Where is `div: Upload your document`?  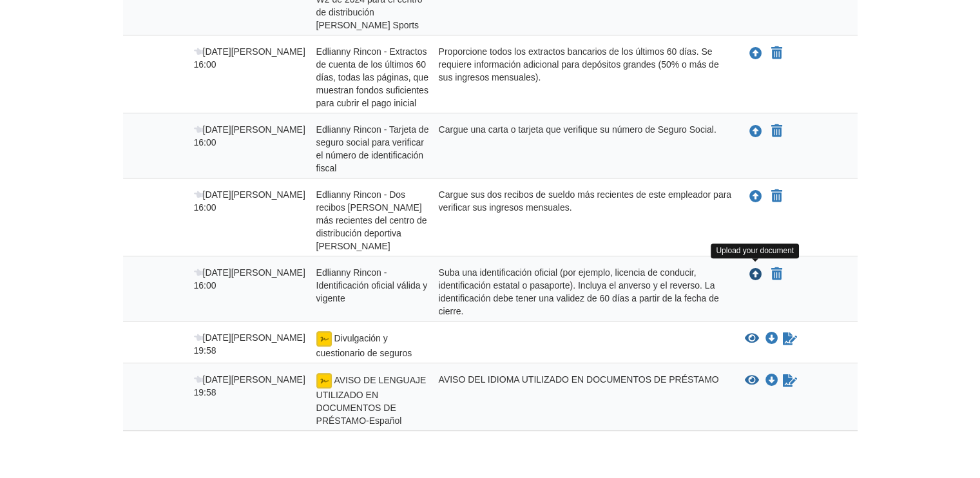 div: Upload your document is located at coordinates (755, 251).